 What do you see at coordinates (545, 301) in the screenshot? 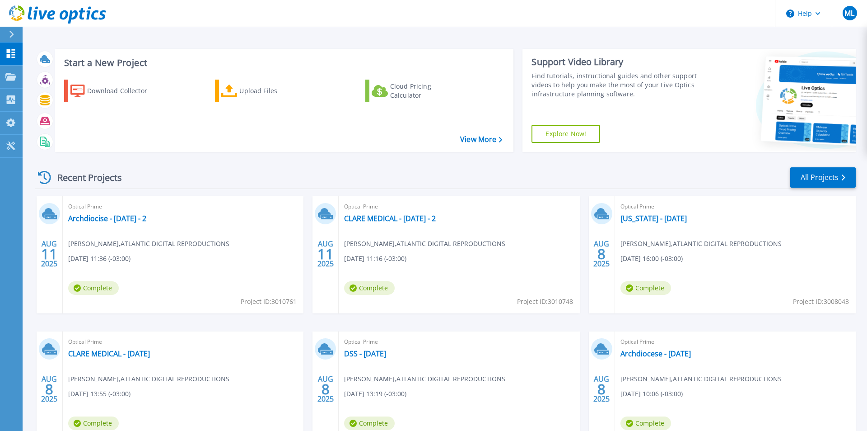
I see `span: Project ID: 3010748` at bounding box center [545, 301].